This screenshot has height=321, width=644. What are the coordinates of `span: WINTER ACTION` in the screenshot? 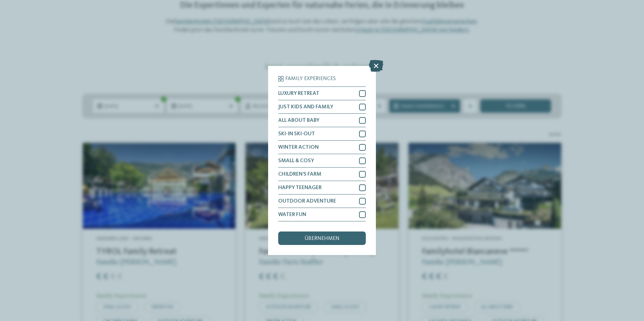 It's located at (298, 147).